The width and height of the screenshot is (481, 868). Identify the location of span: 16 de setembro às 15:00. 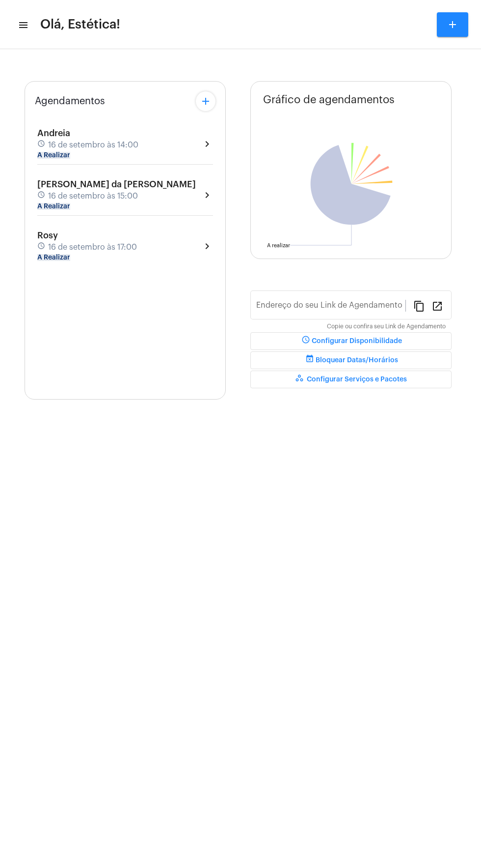
(93, 196).